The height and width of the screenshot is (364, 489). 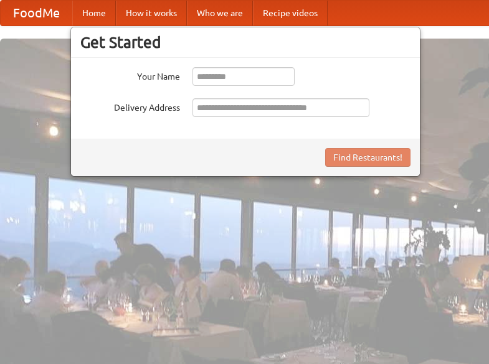 What do you see at coordinates (151, 13) in the screenshot?
I see `a: How it works` at bounding box center [151, 13].